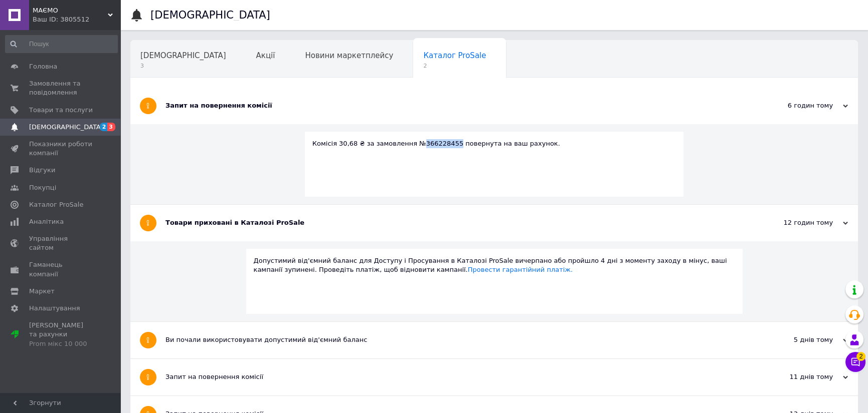 The image size is (868, 413). What do you see at coordinates (494, 266) in the screenshot?
I see `div: Допустимий від'ємний баланс для Доступу і Просування в Каталозі ProSale вичерпано або пройшло 4 д...` at bounding box center [494, 266].